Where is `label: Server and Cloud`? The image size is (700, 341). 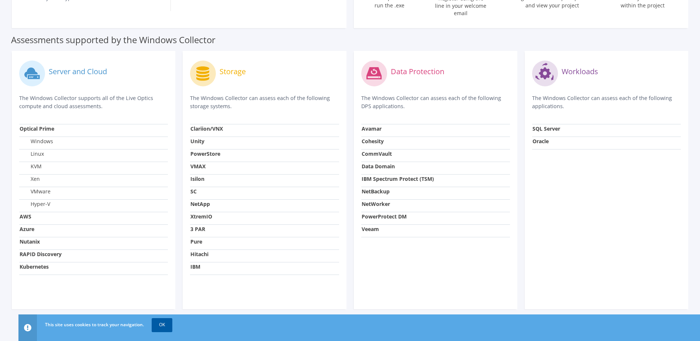
label: Server and Cloud is located at coordinates (78, 72).